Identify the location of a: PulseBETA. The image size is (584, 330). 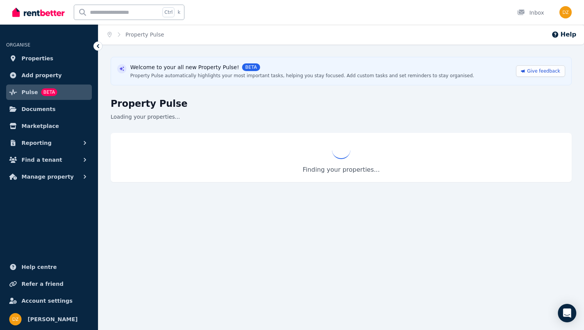
(49, 92).